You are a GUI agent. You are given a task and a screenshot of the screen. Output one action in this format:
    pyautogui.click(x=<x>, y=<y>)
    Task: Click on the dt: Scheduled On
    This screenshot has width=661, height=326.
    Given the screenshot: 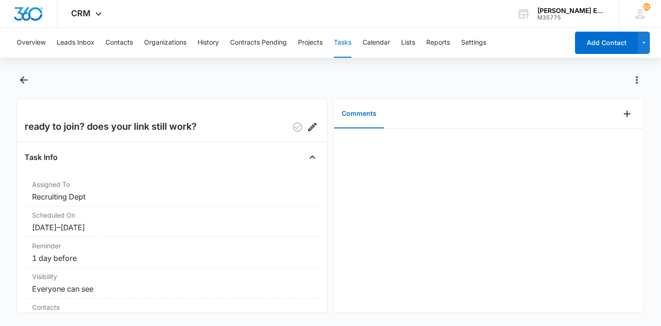 What is the action you would take?
    pyautogui.click(x=172, y=215)
    